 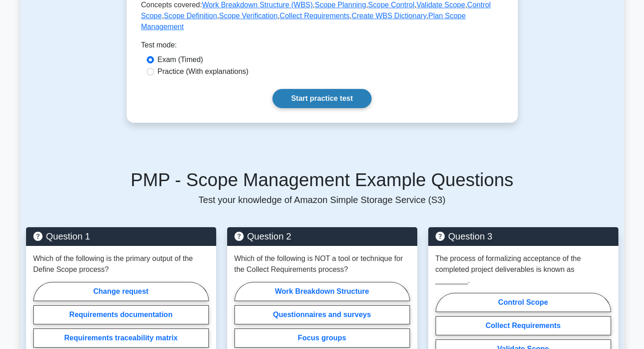 I want to click on a: Scope Definition, so click(x=190, y=16).